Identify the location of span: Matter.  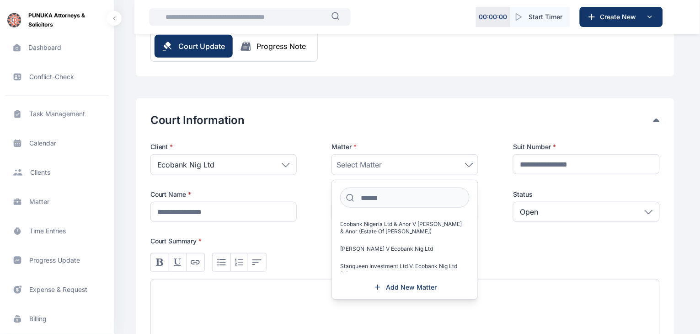
(344, 147).